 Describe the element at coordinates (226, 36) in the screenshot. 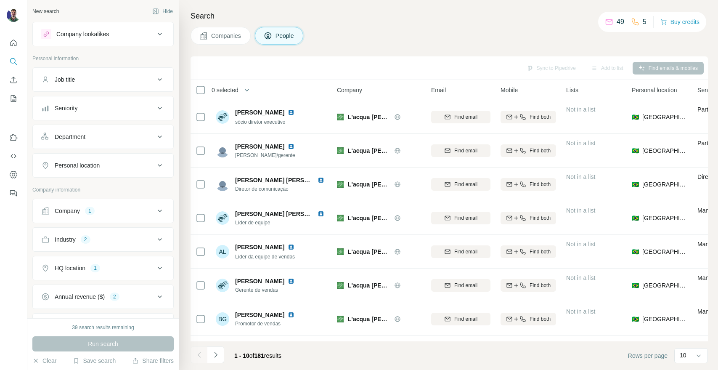

I see `span: Companies` at that location.